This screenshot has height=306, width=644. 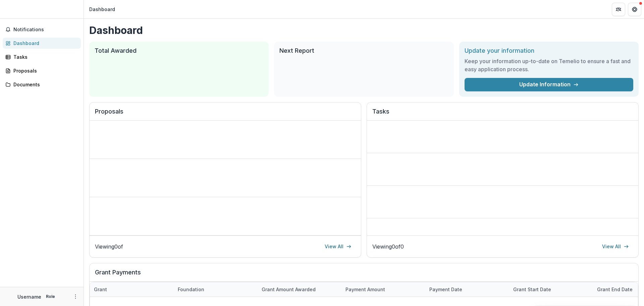 I want to click on div: Proposals, so click(x=44, y=71).